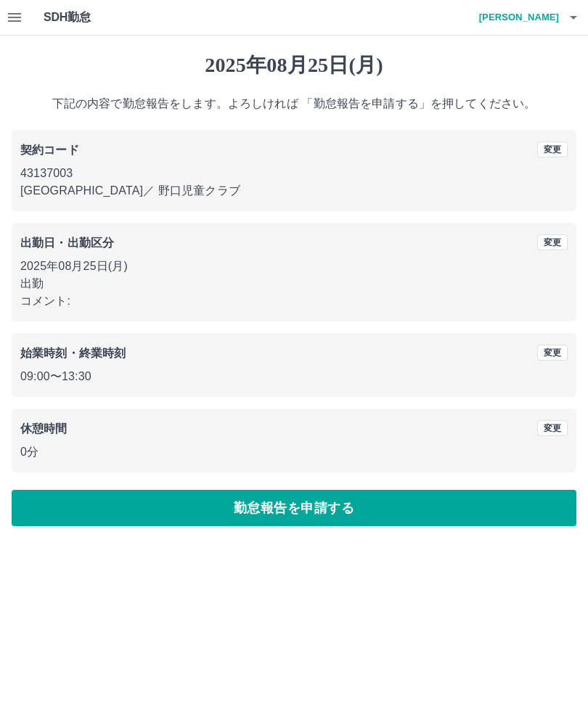 The image size is (588, 709). I want to click on p: 43137003, so click(294, 173).